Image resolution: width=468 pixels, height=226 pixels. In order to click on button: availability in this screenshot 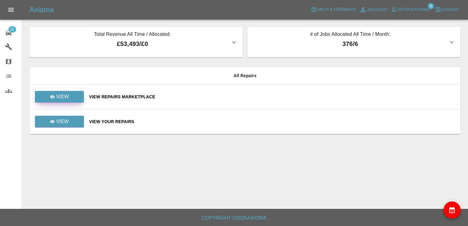, I will do `click(452, 210)`.